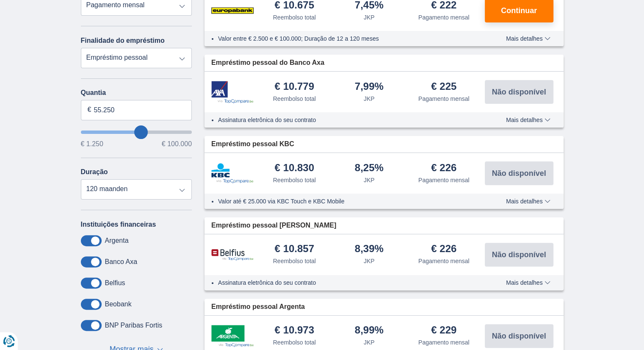 Image resolution: width=644 pixels, height=350 pixels. Describe the element at coordinates (519, 11) in the screenshot. I see `font: Continuar` at that location.